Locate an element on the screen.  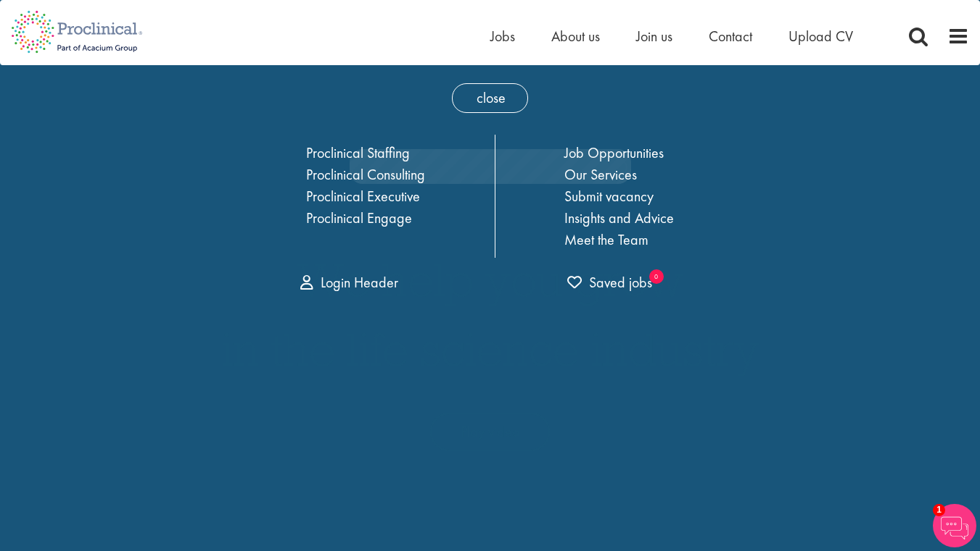
a: Jobs is located at coordinates (502, 37).